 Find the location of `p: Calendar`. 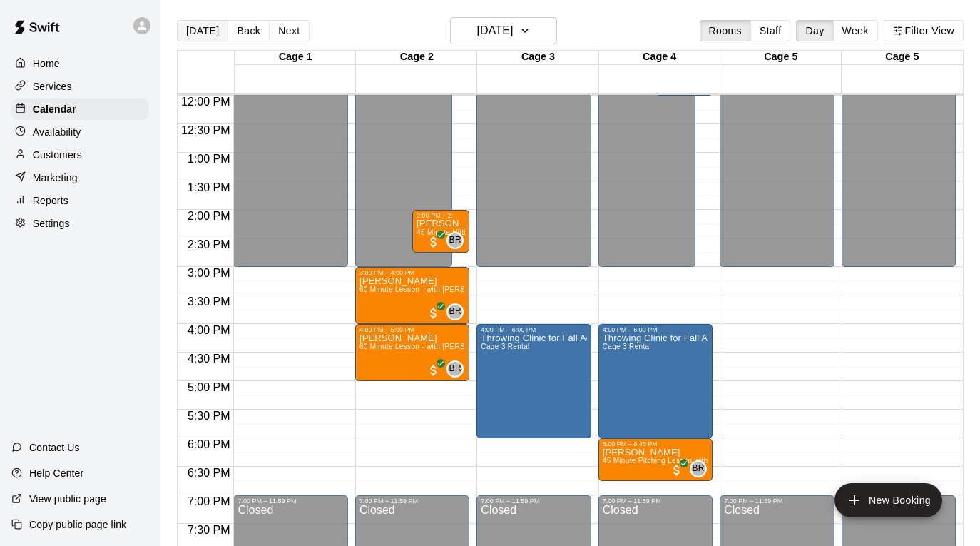

p: Calendar is located at coordinates (54, 109).